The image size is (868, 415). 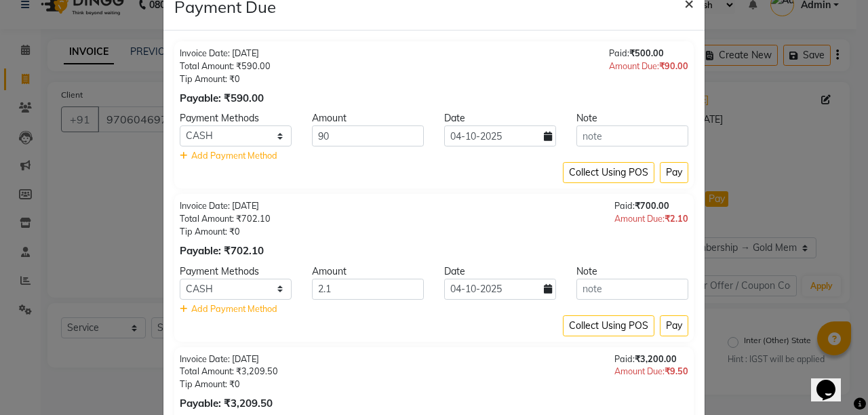 I want to click on span: ₹700.00, so click(x=652, y=205).